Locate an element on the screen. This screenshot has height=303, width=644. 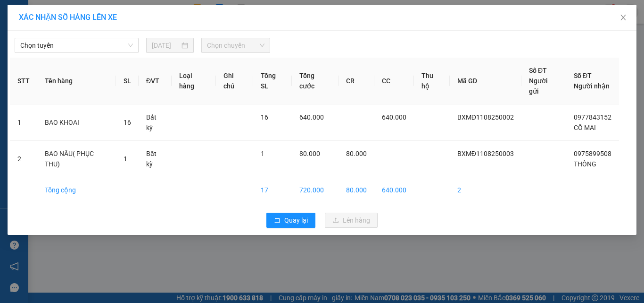
span: BXMĐ1108250002 is located at coordinates (486, 117).